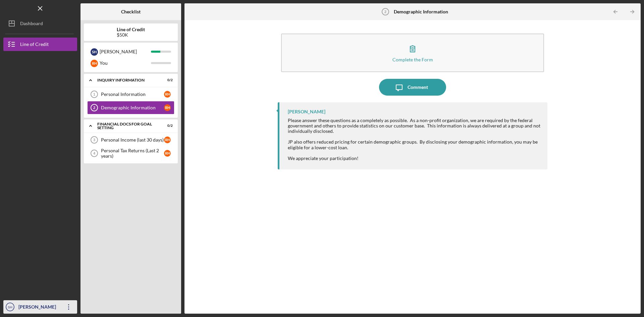  What do you see at coordinates (421, 12) in the screenshot?
I see `b: Demographic Information` at bounding box center [421, 12].